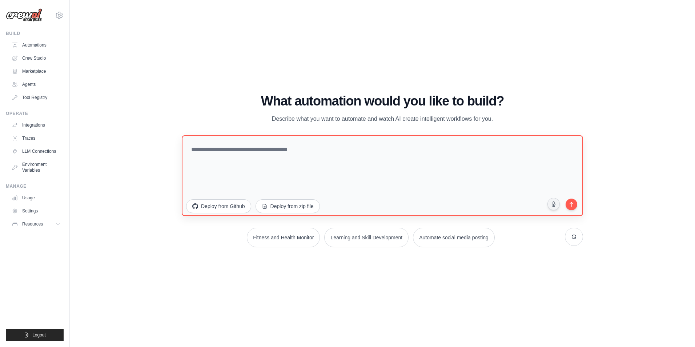  What do you see at coordinates (36, 84) in the screenshot?
I see `a: Agents` at bounding box center [36, 84].